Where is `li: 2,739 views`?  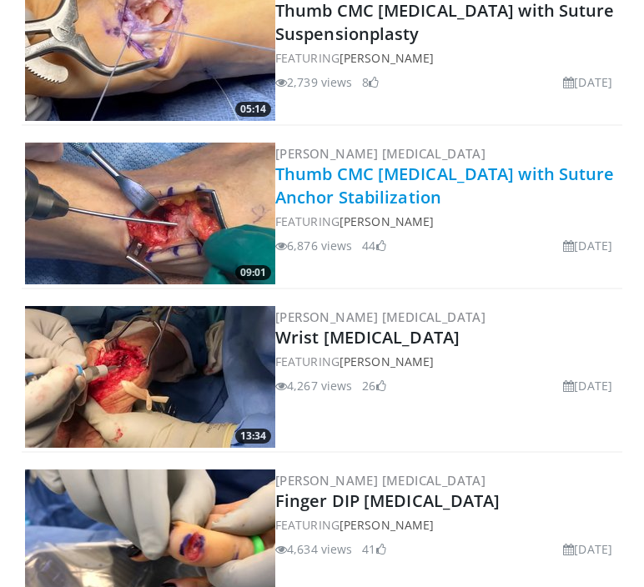 li: 2,739 views is located at coordinates (314, 82).